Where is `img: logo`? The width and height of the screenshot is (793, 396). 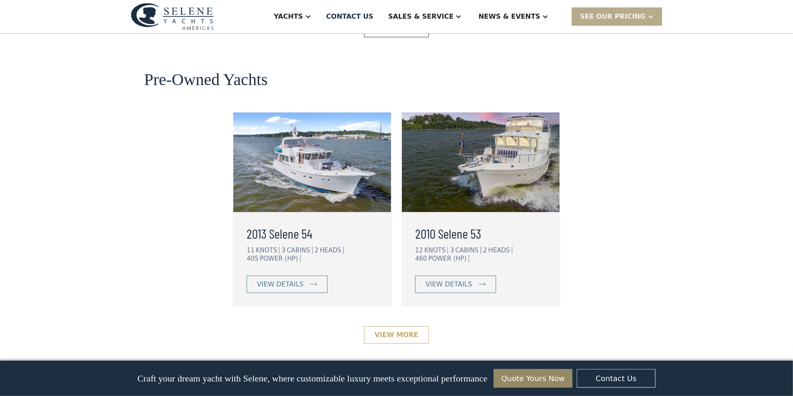
img: logo is located at coordinates (172, 16).